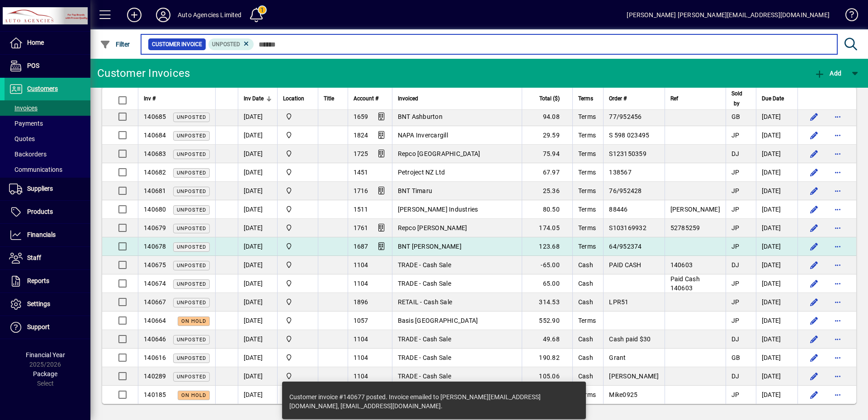 Image resolution: width=868 pixels, height=420 pixels. I want to click on span: 140185, so click(155, 395).